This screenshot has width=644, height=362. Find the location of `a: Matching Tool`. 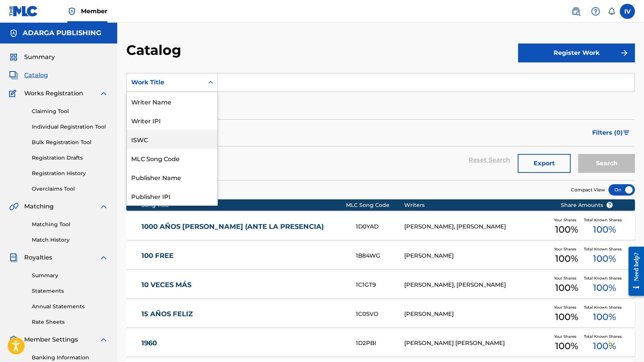

a: Matching Tool is located at coordinates (70, 224).